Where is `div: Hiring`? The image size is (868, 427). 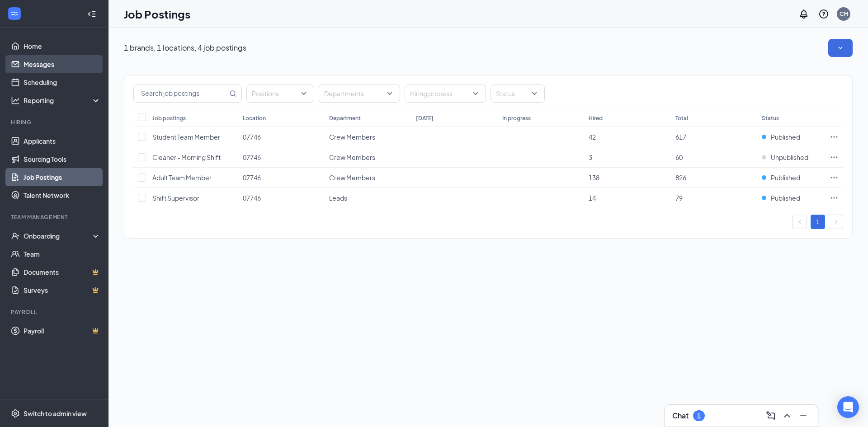 div: Hiring is located at coordinates (55, 122).